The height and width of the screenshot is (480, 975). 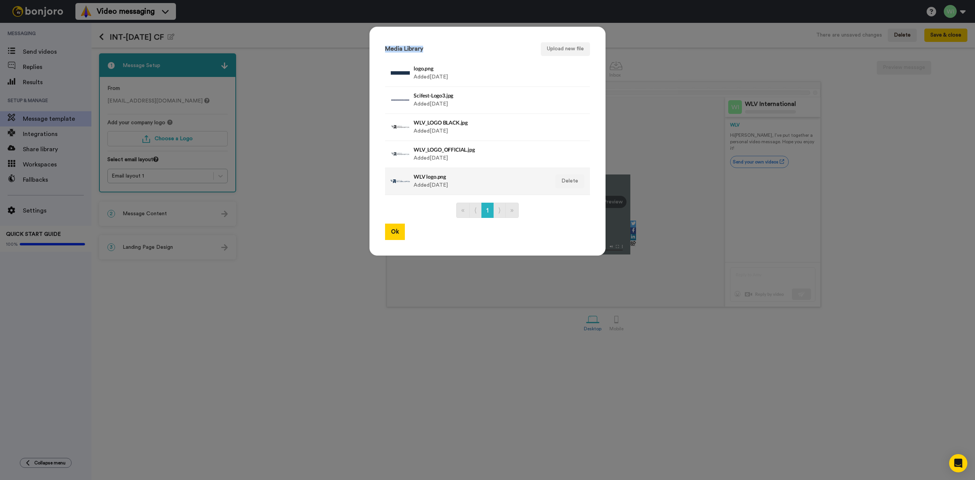 What do you see at coordinates (479, 149) in the screenshot?
I see `h4: WLV_LOGO_OFFICIAL.jpg` at bounding box center [479, 149].